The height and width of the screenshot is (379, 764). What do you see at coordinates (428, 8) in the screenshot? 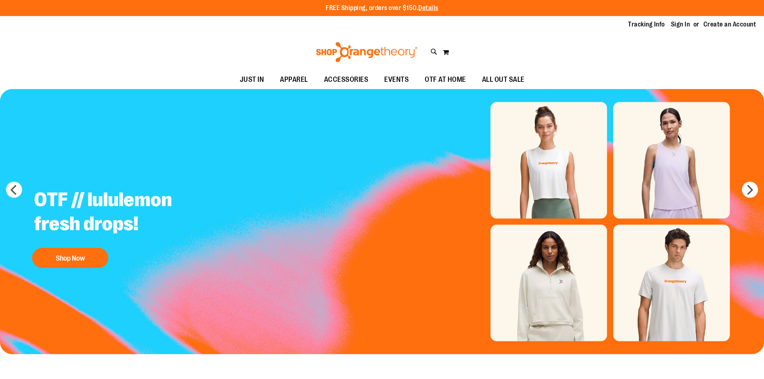
I see `a: Details` at bounding box center [428, 8].